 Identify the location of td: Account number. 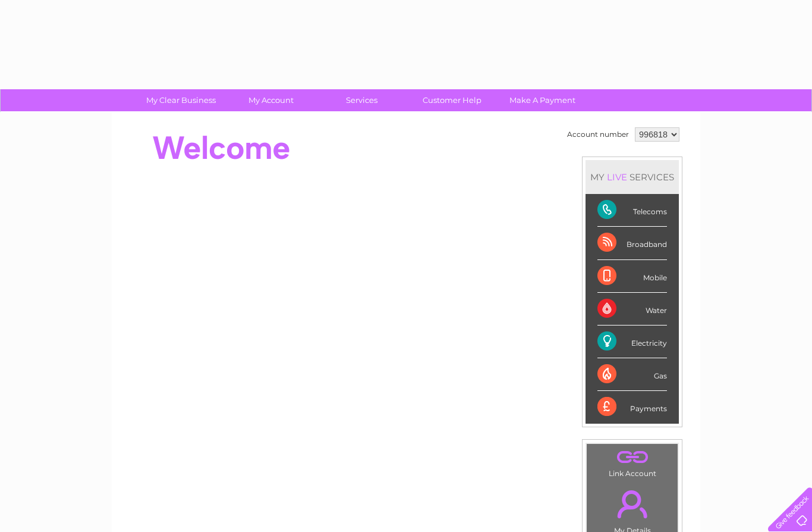
(598, 134).